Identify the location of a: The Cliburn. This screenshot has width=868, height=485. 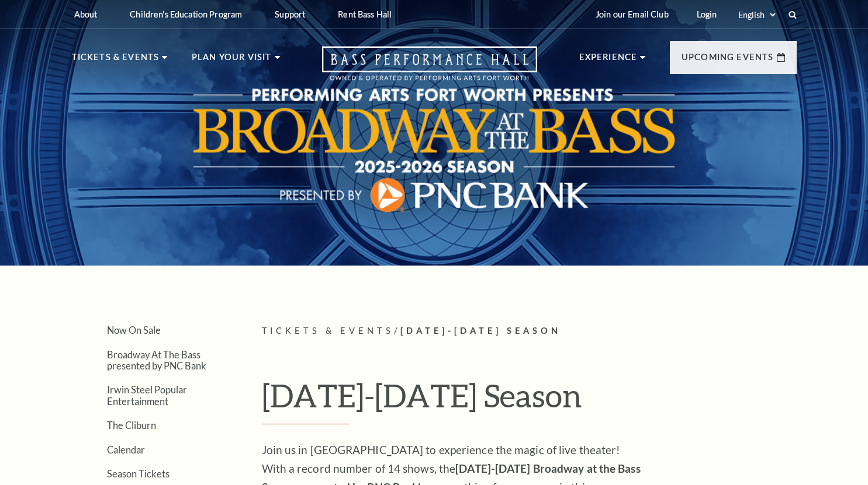
(132, 425).